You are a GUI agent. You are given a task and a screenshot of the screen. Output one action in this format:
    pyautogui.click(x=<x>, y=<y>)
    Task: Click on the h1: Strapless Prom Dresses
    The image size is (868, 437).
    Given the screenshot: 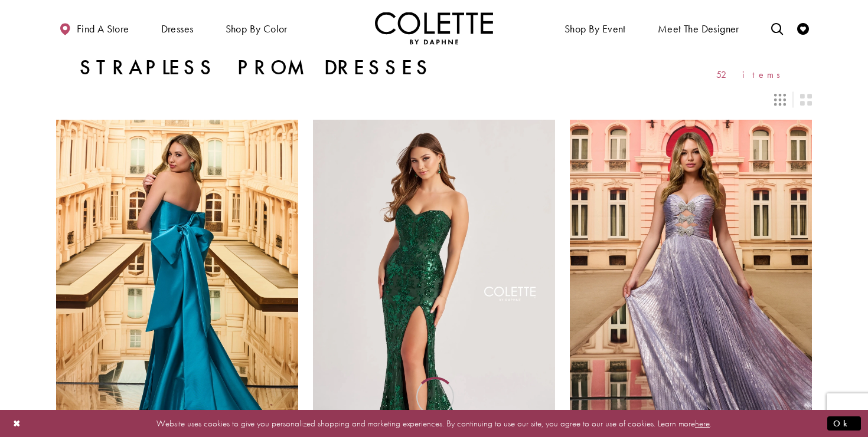 What is the action you would take?
    pyautogui.click(x=256, y=68)
    